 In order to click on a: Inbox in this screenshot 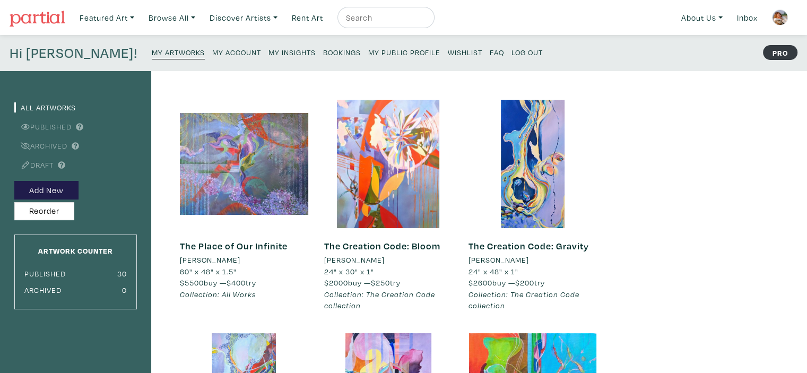, I will do `click(747, 18)`.